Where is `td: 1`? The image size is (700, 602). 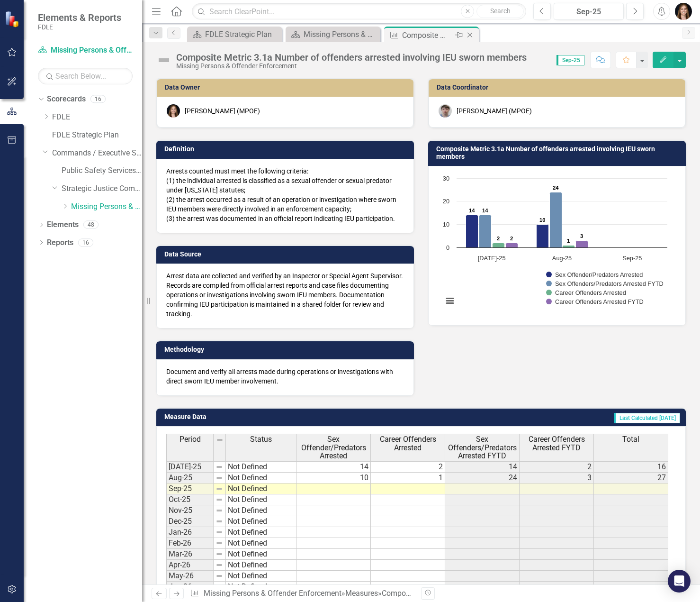
td: 1 is located at coordinates (408, 478).